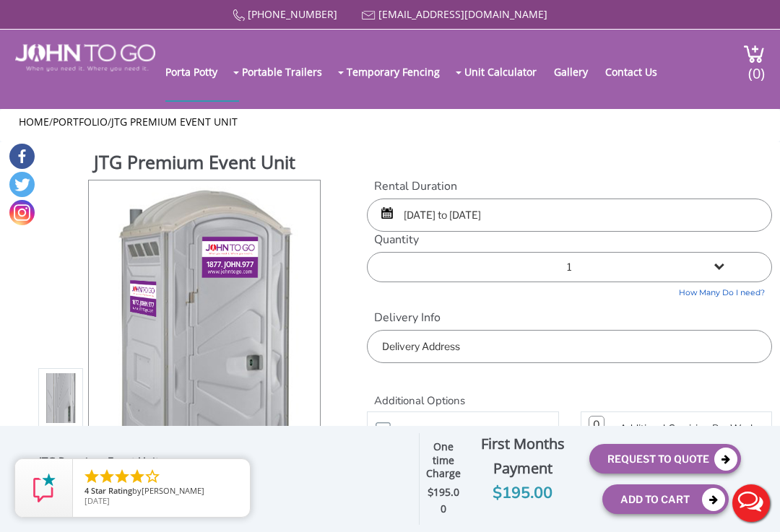 The height and width of the screenshot is (532, 780). Describe the element at coordinates (754, 54) in the screenshot. I see `img: cart a` at that location.